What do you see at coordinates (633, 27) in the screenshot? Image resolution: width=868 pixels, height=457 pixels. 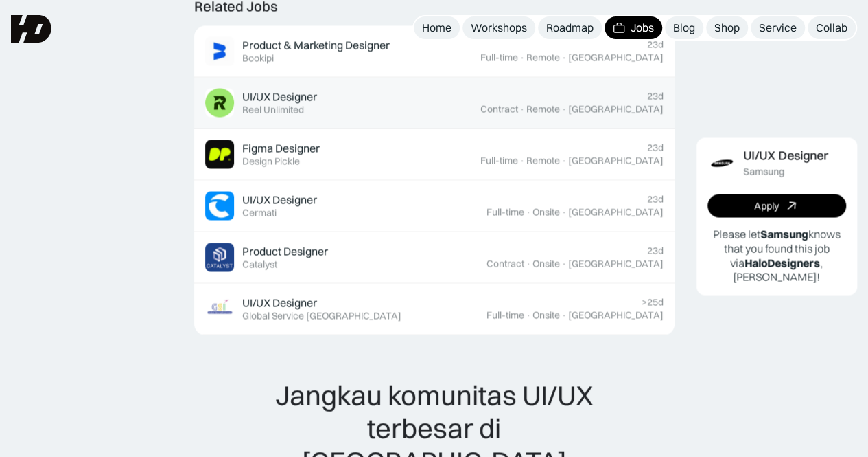 I see `a: Jobs` at bounding box center [633, 27].